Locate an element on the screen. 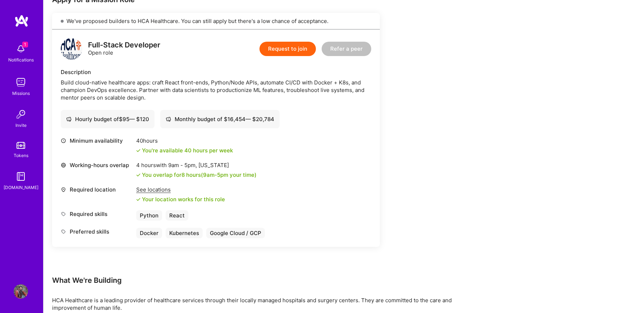 This screenshot has width=644, height=313. i: icon Location is located at coordinates (63, 189).